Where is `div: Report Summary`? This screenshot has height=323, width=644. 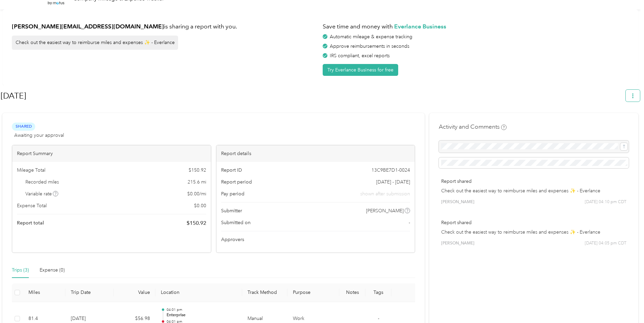 div: Report Summary is located at coordinates (111, 153).